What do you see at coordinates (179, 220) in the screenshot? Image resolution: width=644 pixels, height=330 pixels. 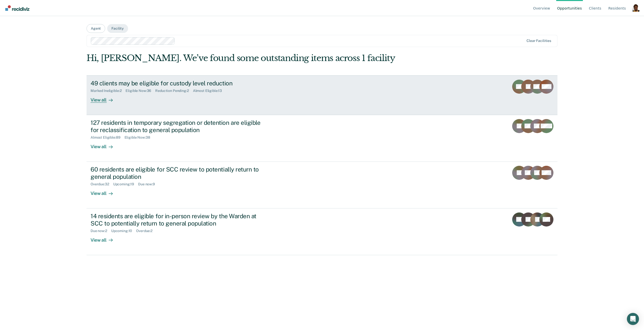 I see `div: 14 residents are eligible for in-person review by the Warden at SCC to potentially return to gene...` at bounding box center [179, 220].